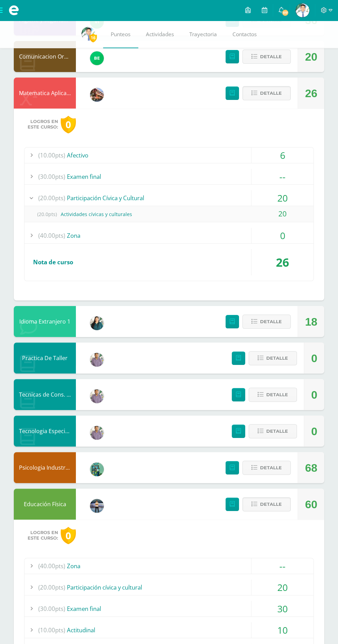 The image size is (338, 644). What do you see at coordinates (160, 34) in the screenshot?
I see `a: Actividades` at bounding box center [160, 34].